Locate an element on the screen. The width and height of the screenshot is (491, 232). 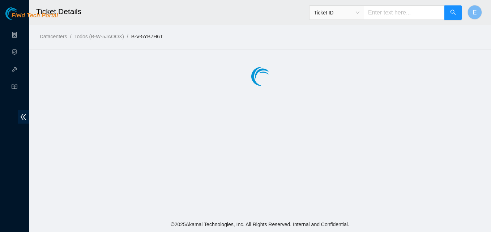
a: Datacenters is located at coordinates (53, 36).